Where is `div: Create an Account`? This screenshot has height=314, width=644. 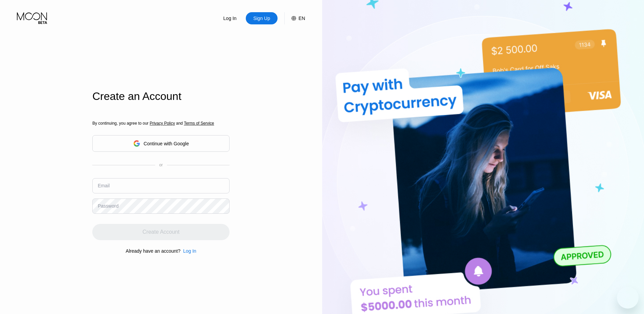 div: Create an Account is located at coordinates (161, 96).